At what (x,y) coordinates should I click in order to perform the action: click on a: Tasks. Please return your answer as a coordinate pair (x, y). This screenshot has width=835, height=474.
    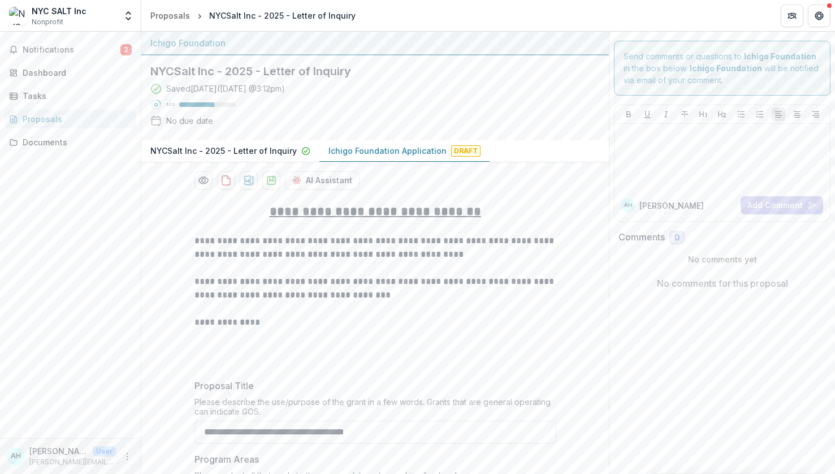
    Looking at the image, I should click on (70, 96).